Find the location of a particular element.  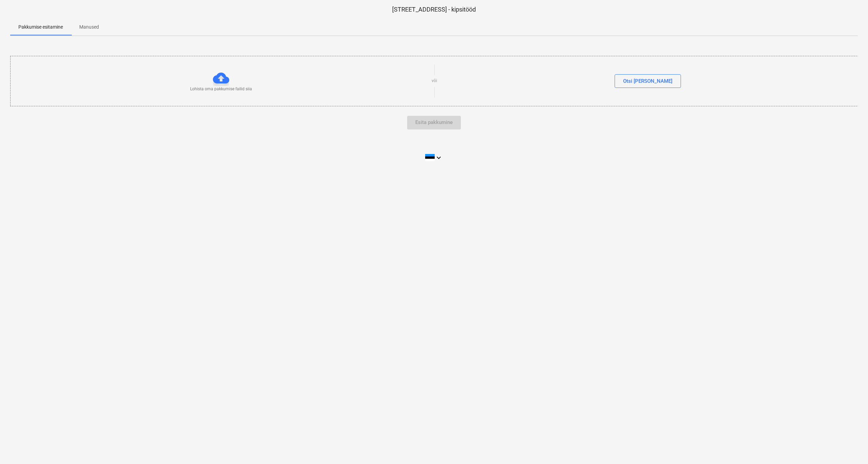

p: Manused is located at coordinates (89, 27).